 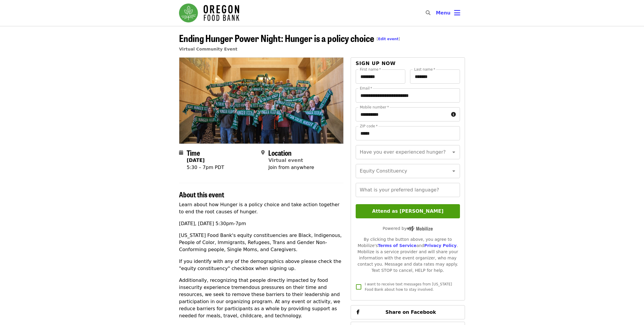 What do you see at coordinates (408, 133) in the screenshot?
I see `input: ZIP code` at bounding box center [408, 133].